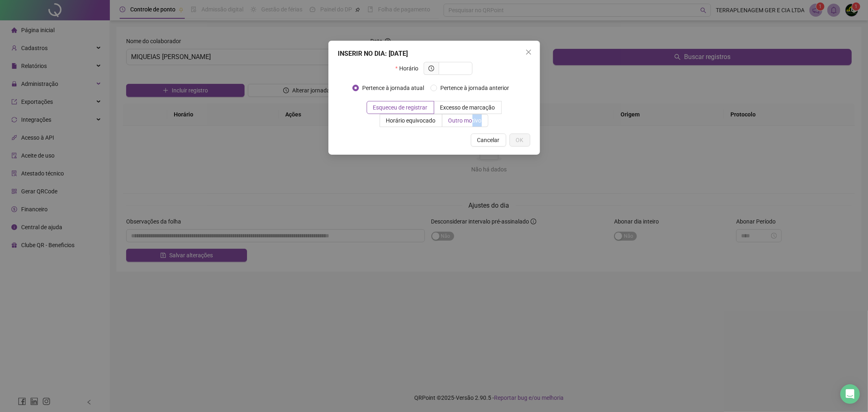  What do you see at coordinates (410, 69) in the screenshot?
I see `label: Horário` at bounding box center [410, 69].